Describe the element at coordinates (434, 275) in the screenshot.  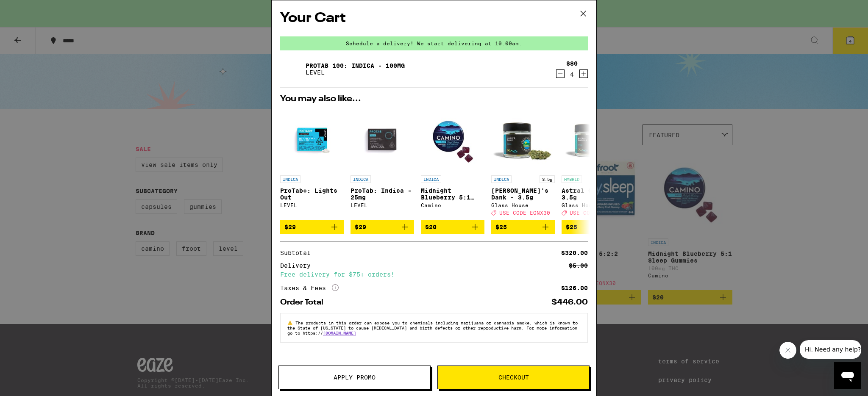
I see `div: Free delivery for $75+ orders!` at that location.